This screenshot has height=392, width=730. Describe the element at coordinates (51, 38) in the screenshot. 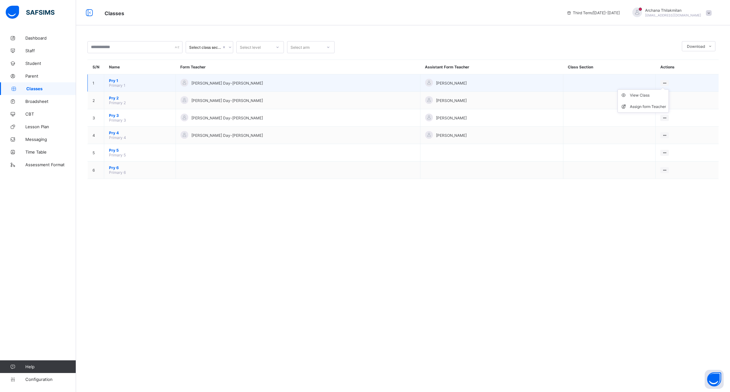

I see `span: Dashboard` at that location.